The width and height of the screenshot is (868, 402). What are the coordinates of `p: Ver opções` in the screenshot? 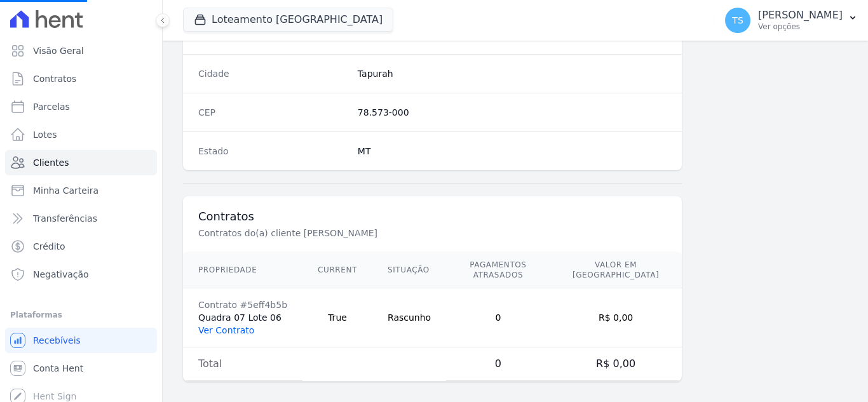 It's located at (800, 26).